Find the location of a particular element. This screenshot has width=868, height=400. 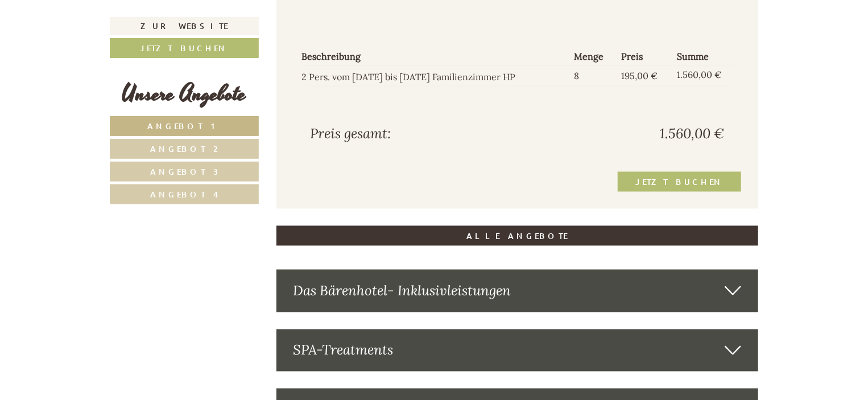

th: Beschreibung is located at coordinates (436, 57).